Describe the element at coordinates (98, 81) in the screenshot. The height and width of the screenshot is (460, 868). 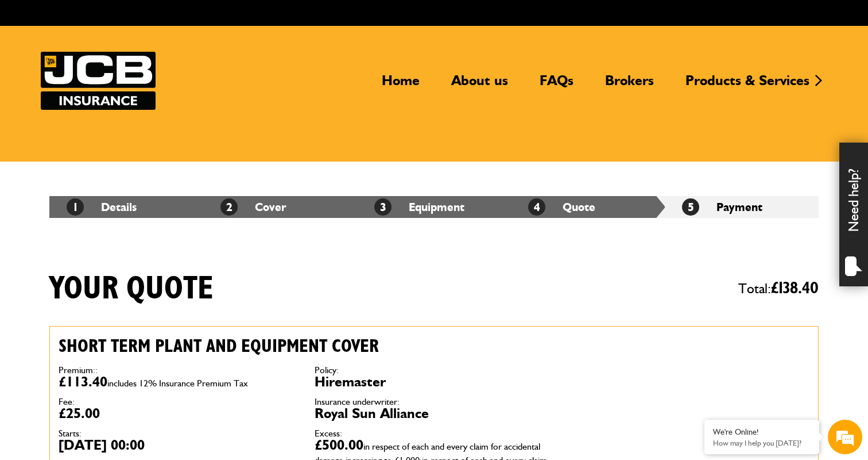
I see `img: JCB Insurance Services logo` at that location.